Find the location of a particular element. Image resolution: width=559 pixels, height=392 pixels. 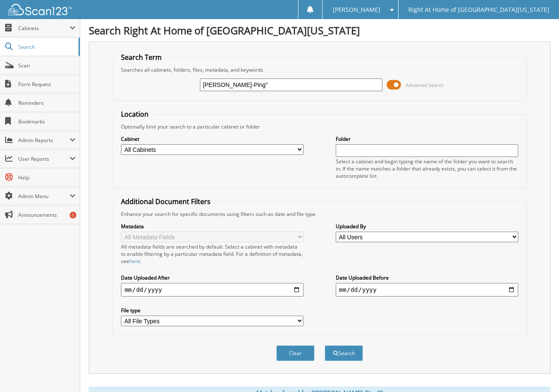

button: Search is located at coordinates (344, 353).